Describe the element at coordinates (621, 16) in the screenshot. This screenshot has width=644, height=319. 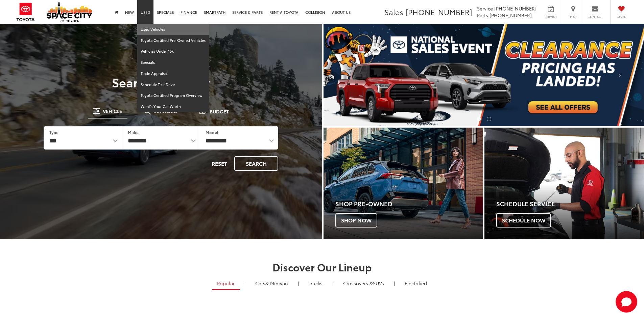
I see `span: Saved` at that location.